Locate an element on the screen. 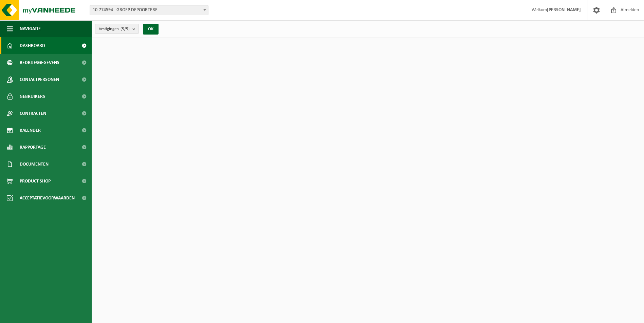 Image resolution: width=644 pixels, height=323 pixels. span: Kalender is located at coordinates (30, 130).